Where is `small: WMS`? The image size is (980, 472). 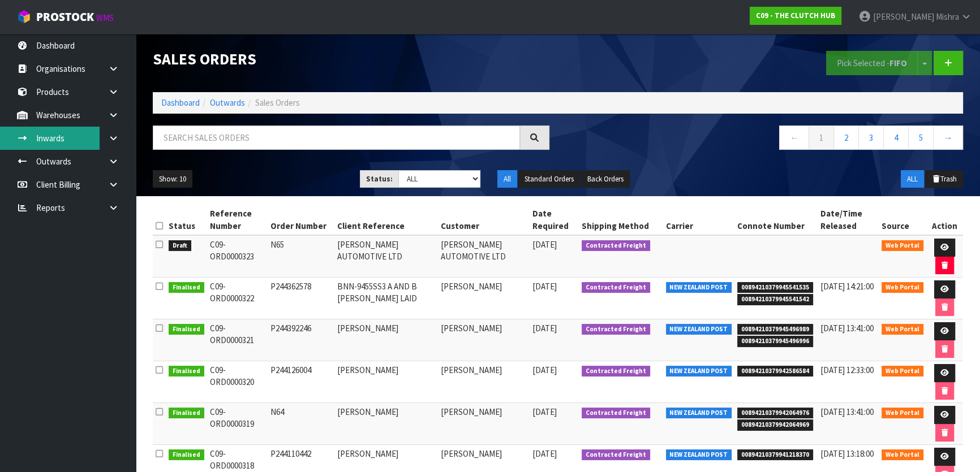
small: WMS is located at coordinates (105, 18).